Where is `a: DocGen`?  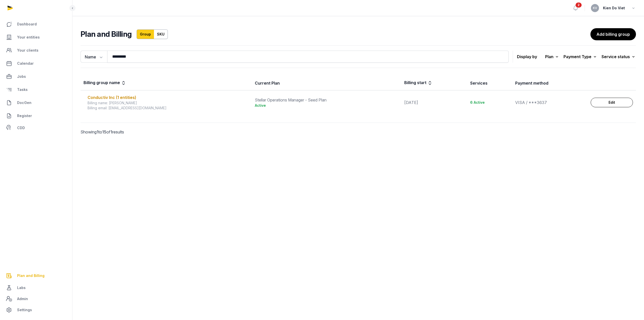 a: DocGen is located at coordinates (36, 103).